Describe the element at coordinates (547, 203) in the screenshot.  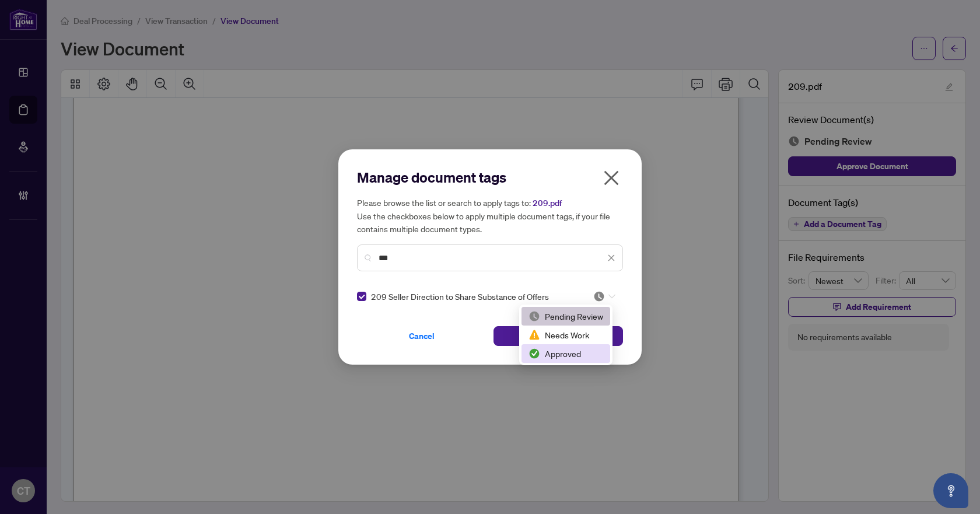
I see `span: 209.pdf` at that location.